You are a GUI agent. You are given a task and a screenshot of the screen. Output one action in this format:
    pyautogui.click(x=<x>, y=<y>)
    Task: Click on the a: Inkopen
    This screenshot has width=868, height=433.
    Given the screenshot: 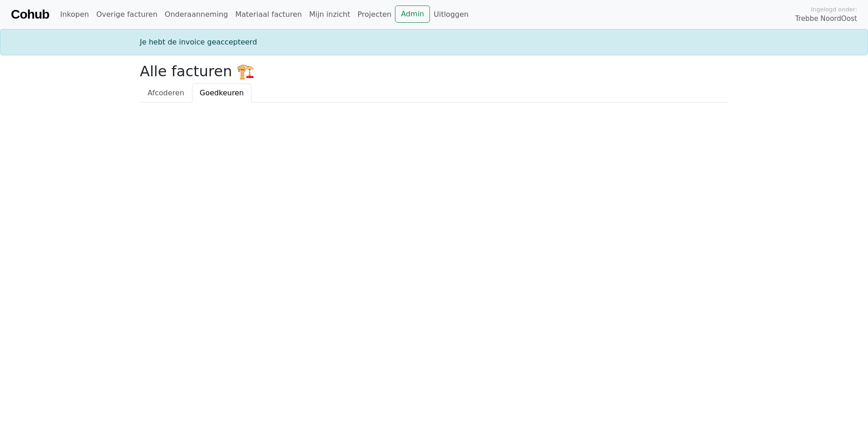 What is the action you would take?
    pyautogui.click(x=74, y=14)
    